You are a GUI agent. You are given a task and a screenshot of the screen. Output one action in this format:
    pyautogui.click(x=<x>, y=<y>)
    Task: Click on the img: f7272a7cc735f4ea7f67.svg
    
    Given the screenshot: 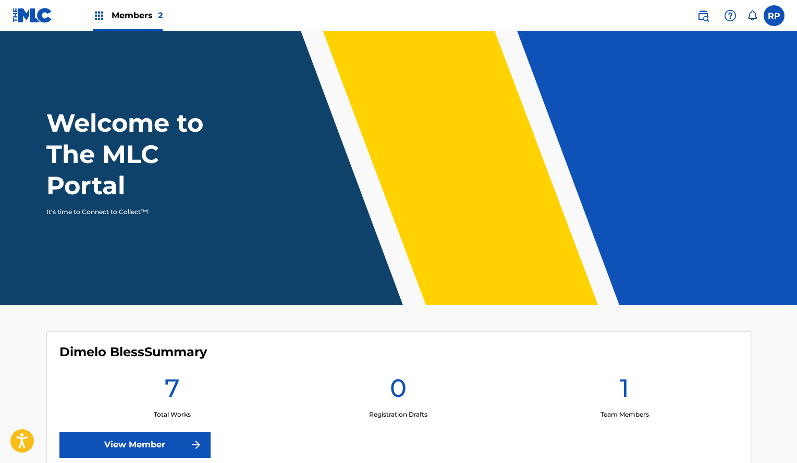 What is the action you would take?
    pyautogui.click(x=196, y=445)
    